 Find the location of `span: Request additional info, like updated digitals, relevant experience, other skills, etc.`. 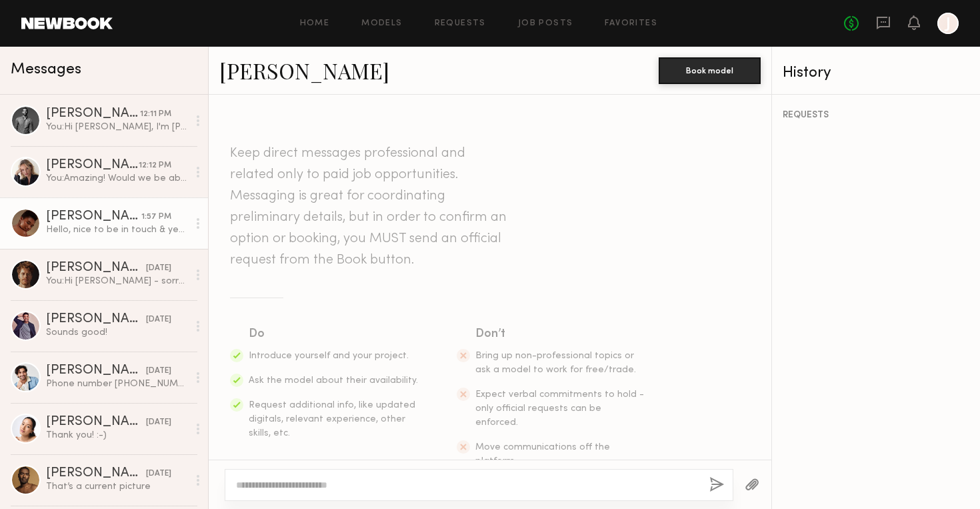

span: Request additional info, like updated digitals, relevant experience, other skills, etc. is located at coordinates (332, 419).